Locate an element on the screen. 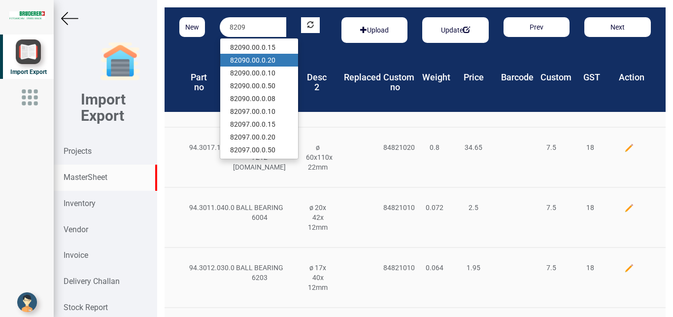 The height and width of the screenshot is (317, 673). div: 84821020 is located at coordinates (395, 147).